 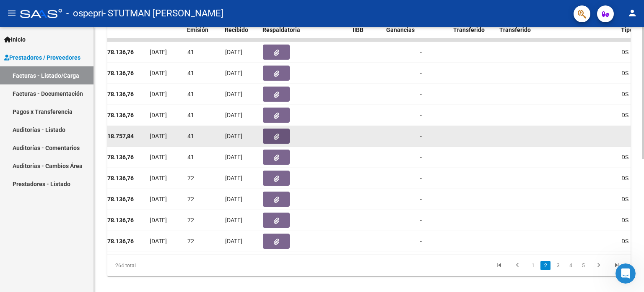 I want to click on span: Monto Transferido, so click(x=515, y=25).